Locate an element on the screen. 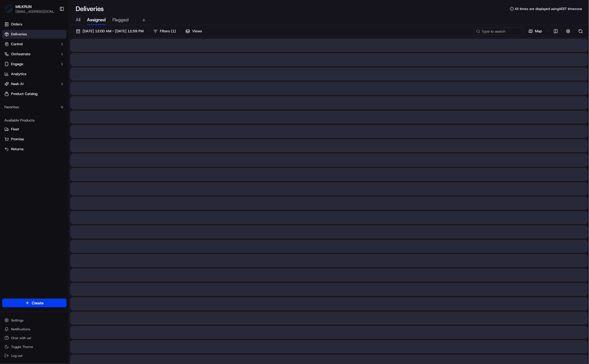  span: Analytics is located at coordinates (19, 74).